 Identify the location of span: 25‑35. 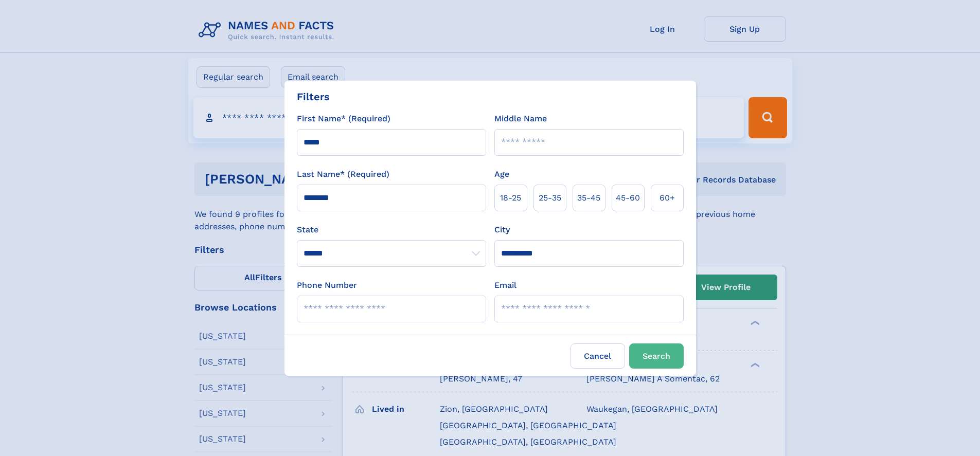
(550, 198).